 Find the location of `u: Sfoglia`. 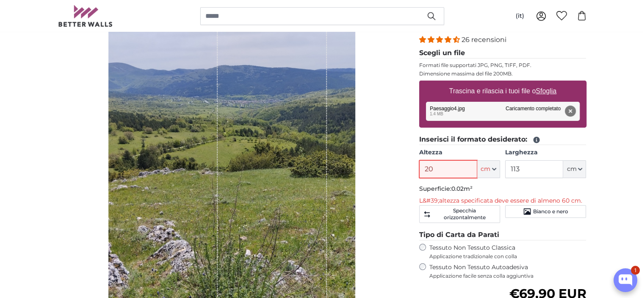

u: Sfoglia is located at coordinates (546, 91).